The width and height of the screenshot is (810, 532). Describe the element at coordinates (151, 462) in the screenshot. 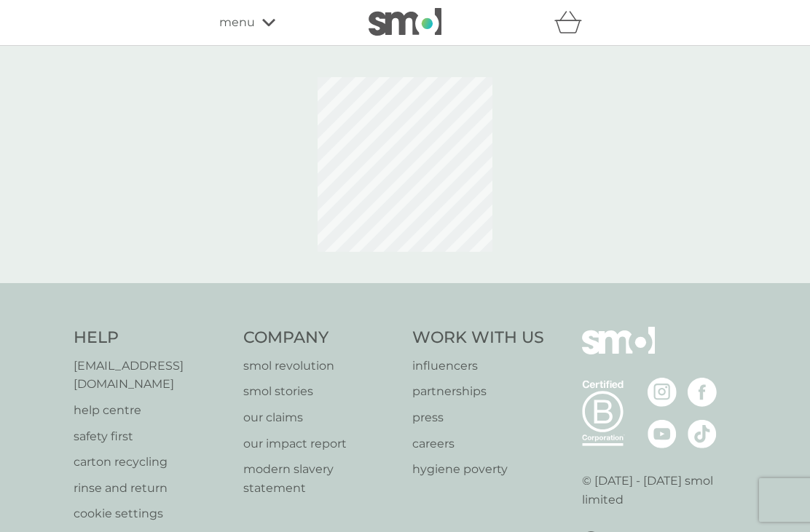

I see `p: carton recycling` at that location.